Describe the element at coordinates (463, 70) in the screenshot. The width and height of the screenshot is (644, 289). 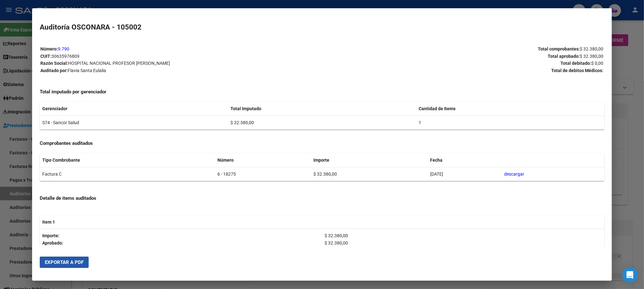
I see `p: Total de debitos Médicos:` at that location.